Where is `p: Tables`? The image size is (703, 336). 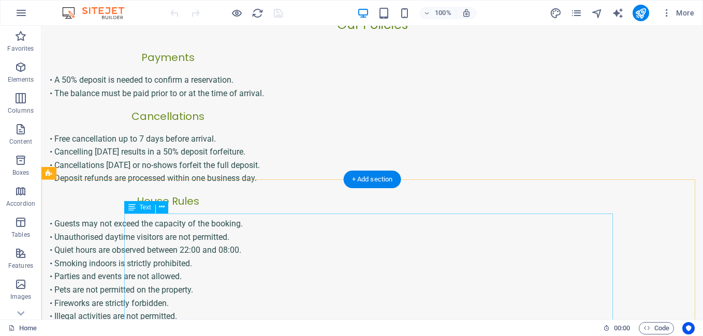
p: Tables is located at coordinates (21, 235).